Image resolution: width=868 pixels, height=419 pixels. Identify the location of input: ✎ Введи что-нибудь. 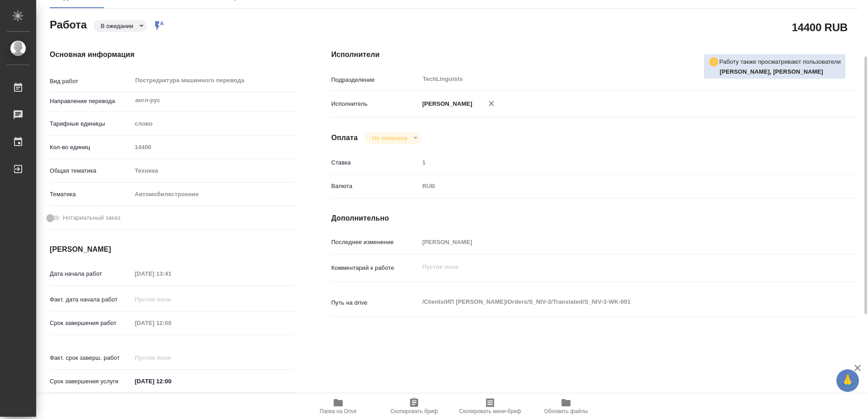
(171, 380).